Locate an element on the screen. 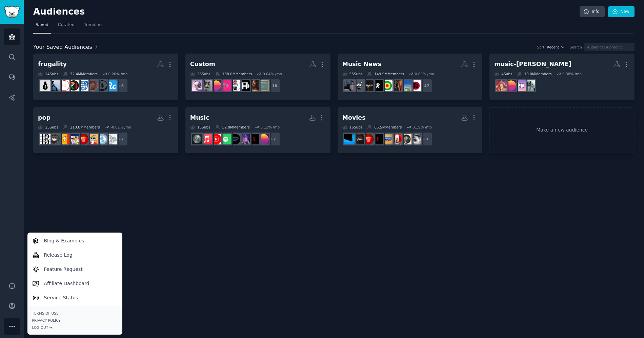 This screenshot has height=338, width=644. a: Make a new audience is located at coordinates (562, 130).